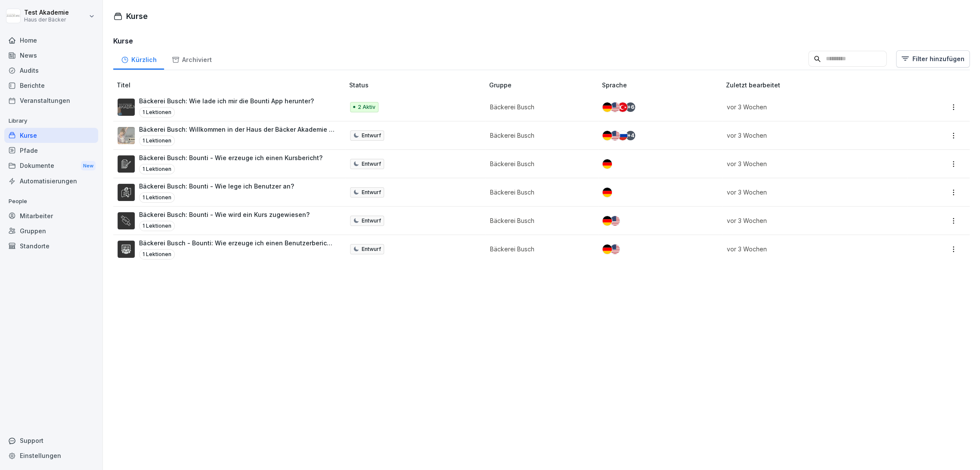 Image resolution: width=980 pixels, height=470 pixels. I want to click on div: New, so click(88, 166).